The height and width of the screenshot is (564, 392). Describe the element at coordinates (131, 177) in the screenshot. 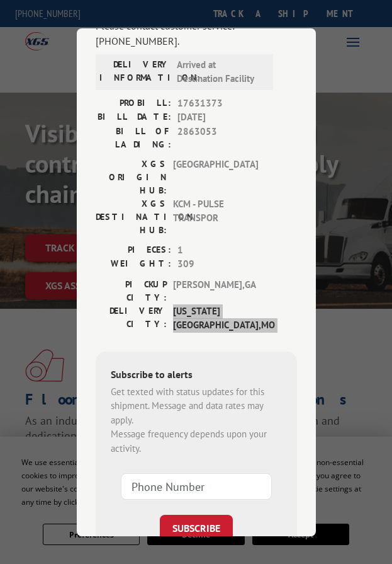

I see `label: XGS ORIGIN HUB:` at that location.